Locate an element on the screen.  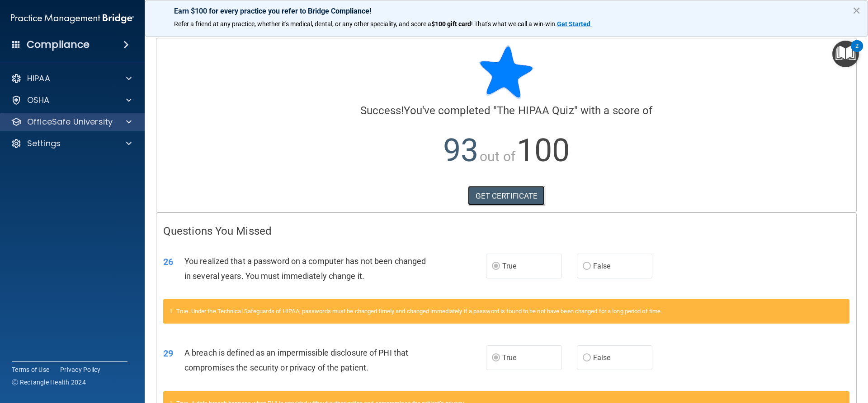
a: Settings is located at coordinates (71, 144).